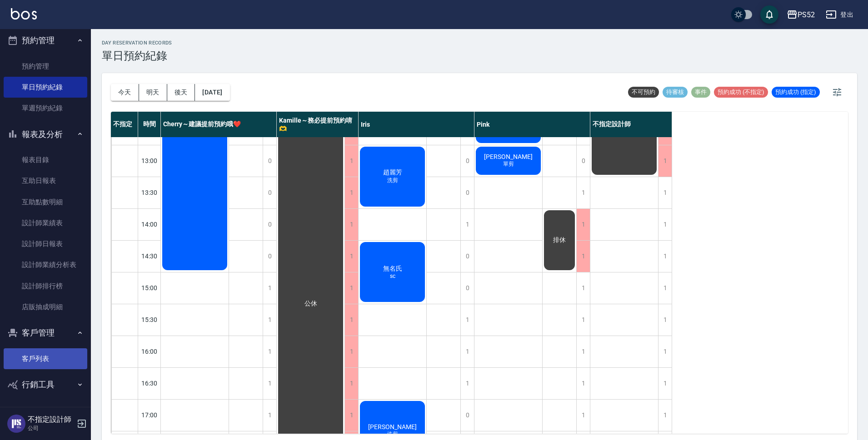  Describe the element at coordinates (45, 244) in the screenshot. I see `a: 設計師日報表` at that location.